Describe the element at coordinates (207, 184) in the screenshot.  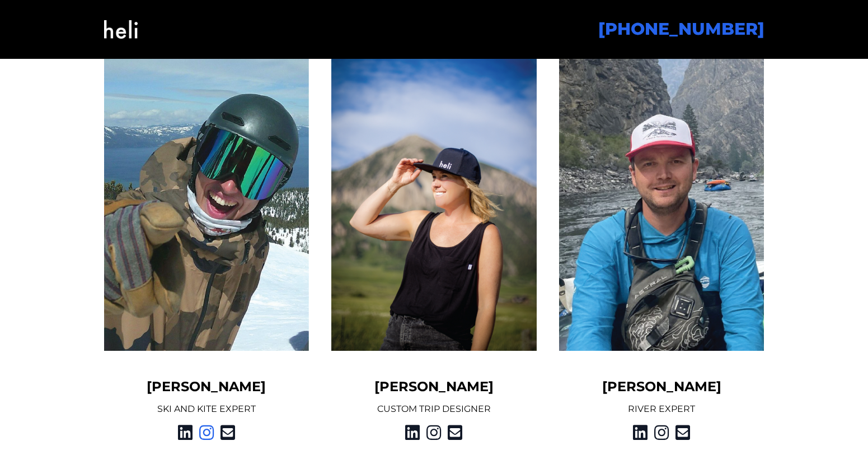
I see `img: 43c7246b-7cd7-48d3-b1cc-f74eb04c6da1.png` at that location.